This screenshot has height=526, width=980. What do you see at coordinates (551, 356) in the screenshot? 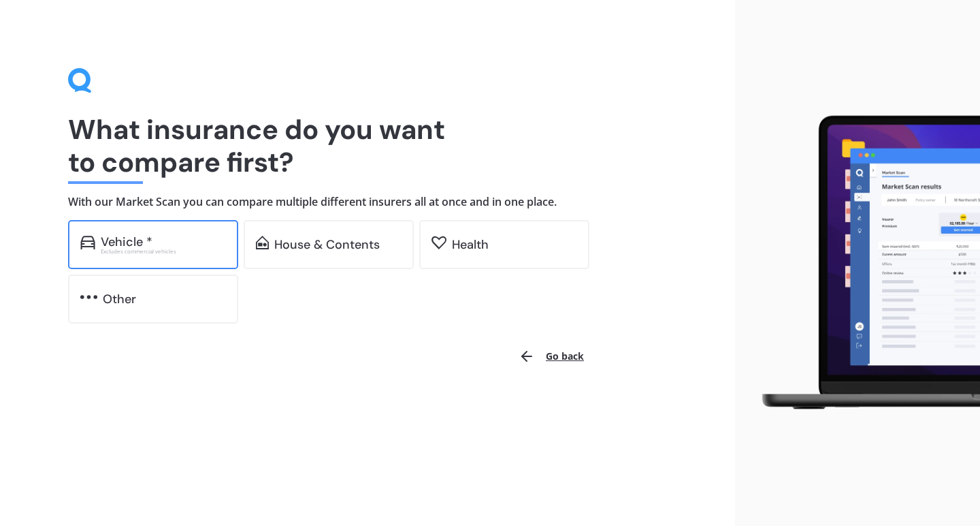
I see `button: Go back` at bounding box center [551, 356].